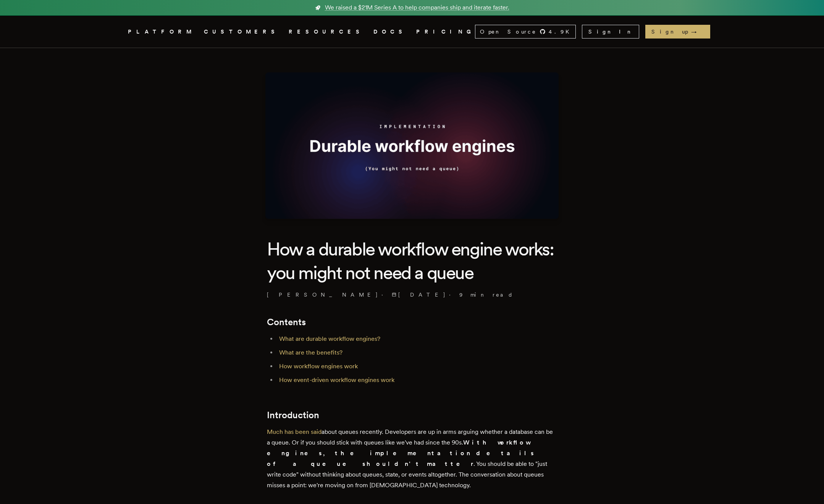  Describe the element at coordinates (412, 459) in the screenshot. I see `p: about queues recently. Developers are up in arms arguing whether a database can be a queue. Or if...` at that location.